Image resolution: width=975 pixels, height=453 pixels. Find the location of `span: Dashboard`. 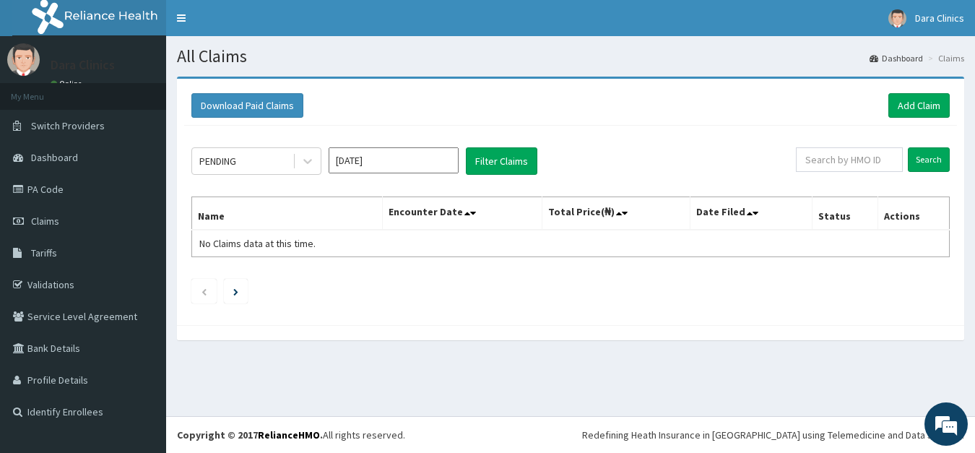

span: Dashboard is located at coordinates (54, 157).